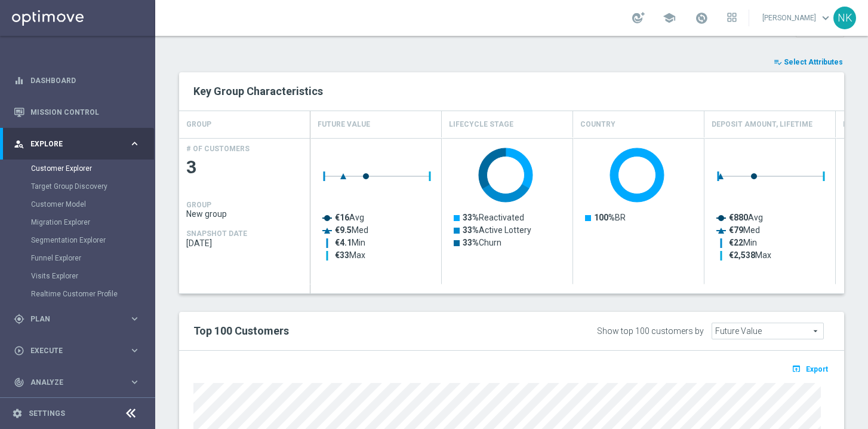 The image size is (868, 429). I want to click on span: Select Attributes, so click(813, 62).